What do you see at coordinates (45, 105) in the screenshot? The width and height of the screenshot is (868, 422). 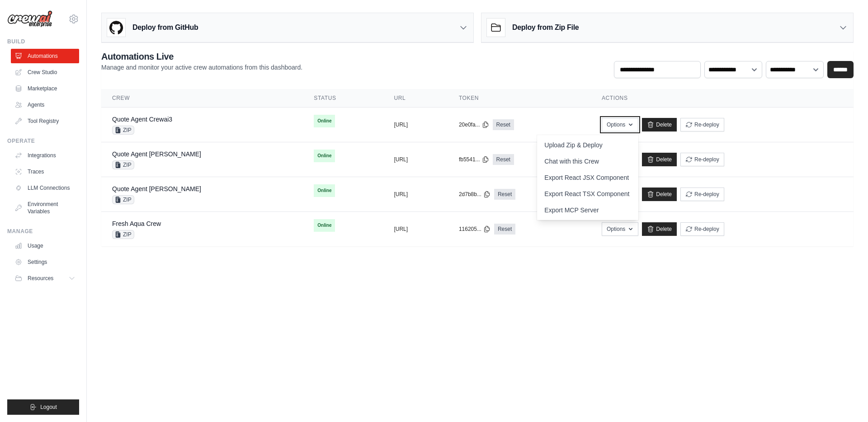 I see `a: Agents` at bounding box center [45, 105].